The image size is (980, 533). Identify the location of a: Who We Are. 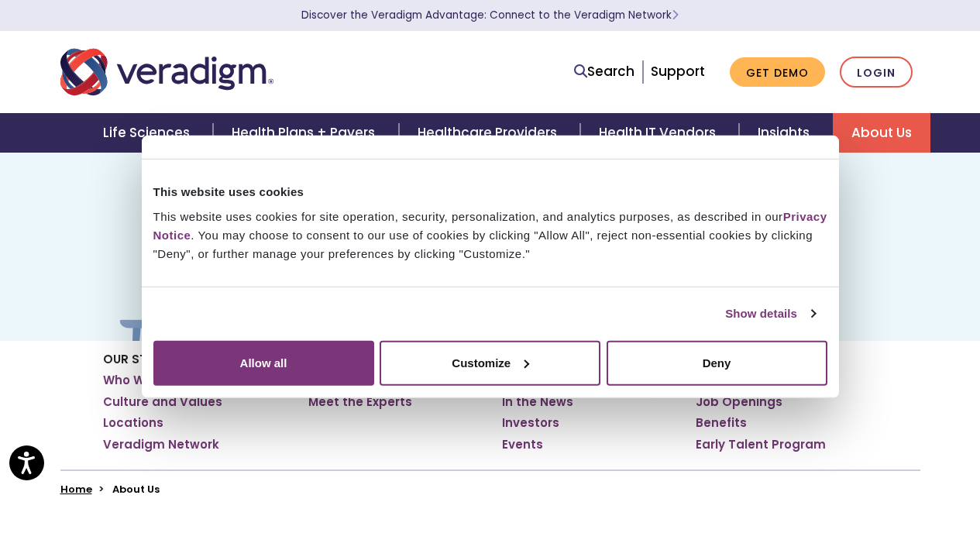
(140, 380).